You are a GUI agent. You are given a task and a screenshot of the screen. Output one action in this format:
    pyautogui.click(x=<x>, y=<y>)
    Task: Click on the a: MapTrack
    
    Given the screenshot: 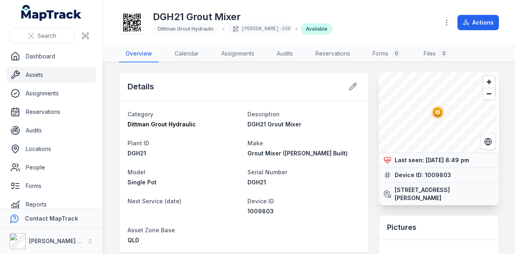 What is the action you would take?
    pyautogui.click(x=52, y=13)
    